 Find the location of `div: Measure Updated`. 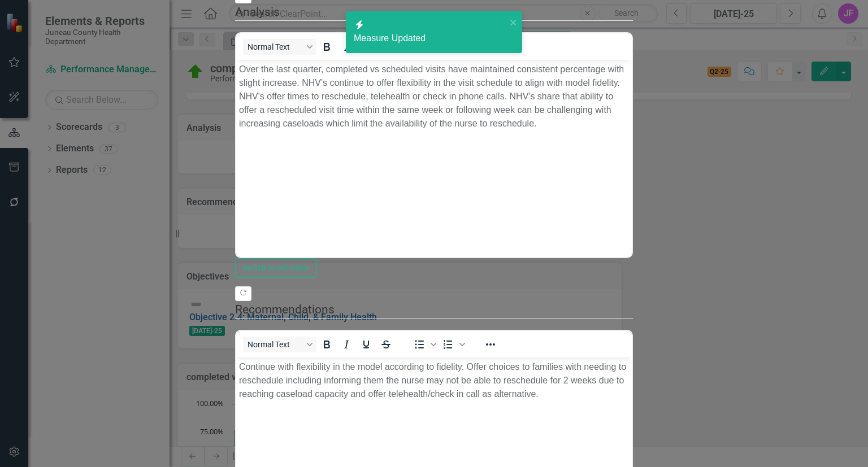

div: Measure Updated is located at coordinates (430, 39).